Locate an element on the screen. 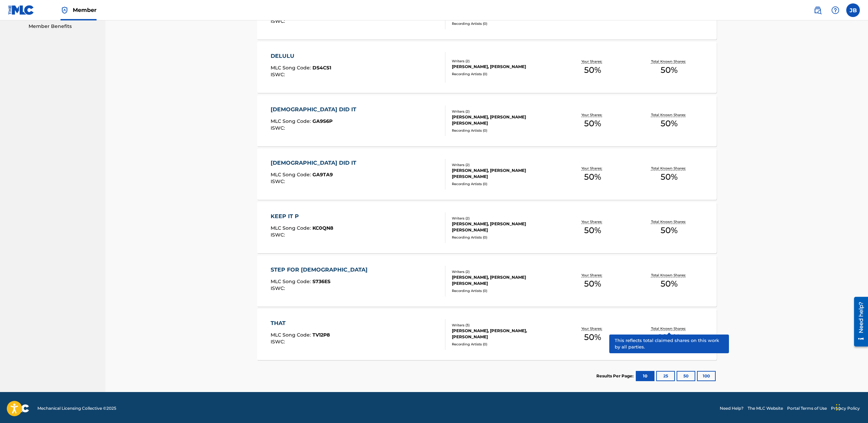  span: DS4CS1 is located at coordinates (321, 68).